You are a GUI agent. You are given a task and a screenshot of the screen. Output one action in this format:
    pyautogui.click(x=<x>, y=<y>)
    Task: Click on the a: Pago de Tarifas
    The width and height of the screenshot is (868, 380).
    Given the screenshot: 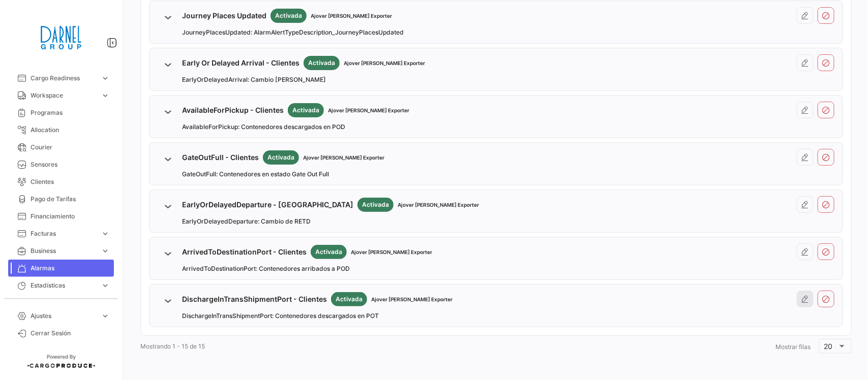 What is the action you would take?
    pyautogui.click(x=61, y=199)
    